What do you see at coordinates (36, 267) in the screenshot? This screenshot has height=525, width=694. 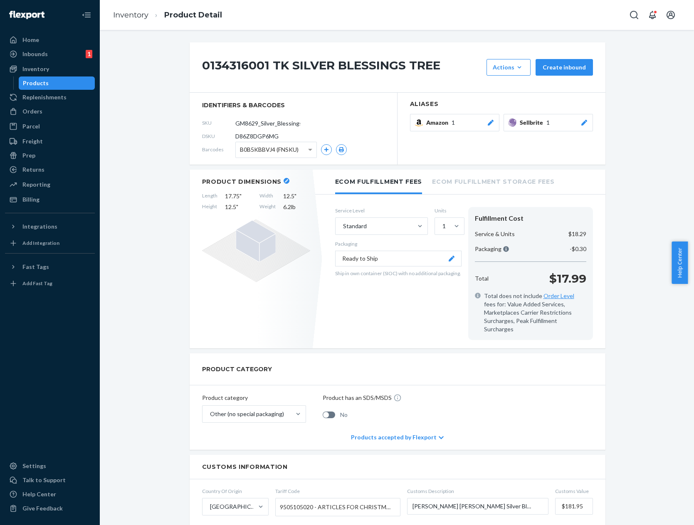 I see `div: Fast Tags` at bounding box center [36, 267].